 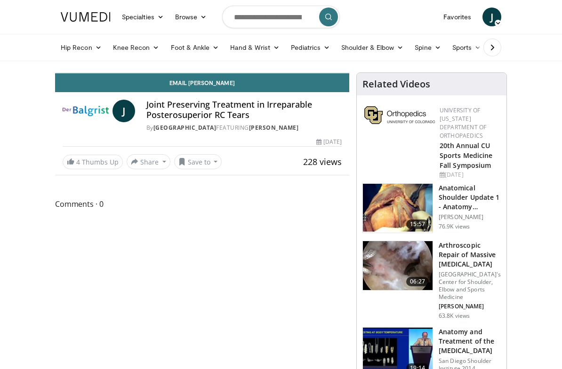 What do you see at coordinates (244, 128) in the screenshot?
I see `div: By FEATURING` at bounding box center [244, 128].